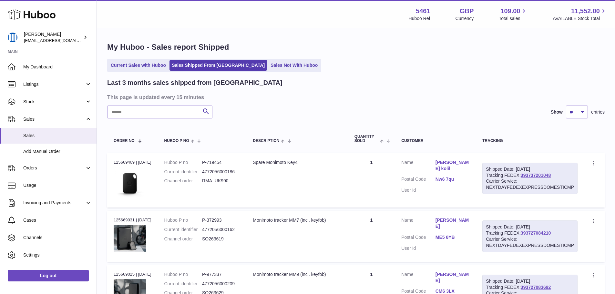  I want to click on a: Nw6 7qu, so click(452, 179).